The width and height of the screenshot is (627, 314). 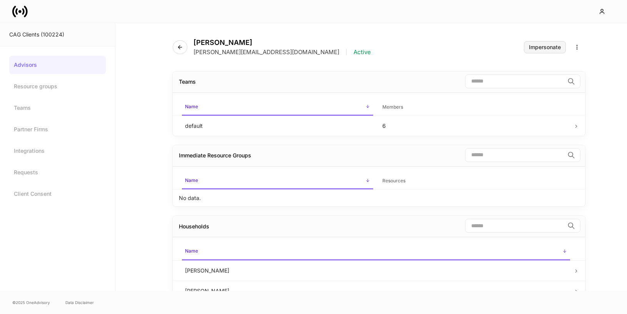 What do you see at coordinates (474, 126) in the screenshot?
I see `td: 6` at bounding box center [474, 126].